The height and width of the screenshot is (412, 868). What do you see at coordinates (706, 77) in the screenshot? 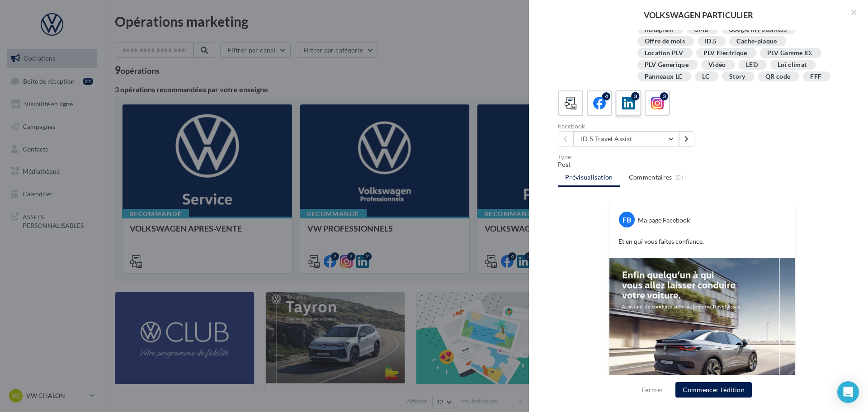
I see `div: LC` at bounding box center [706, 77].